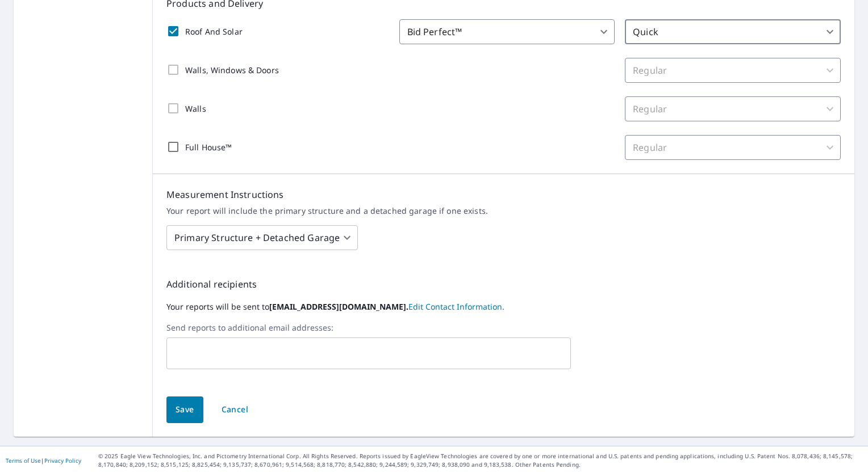  I want to click on span: Save, so click(185, 410).